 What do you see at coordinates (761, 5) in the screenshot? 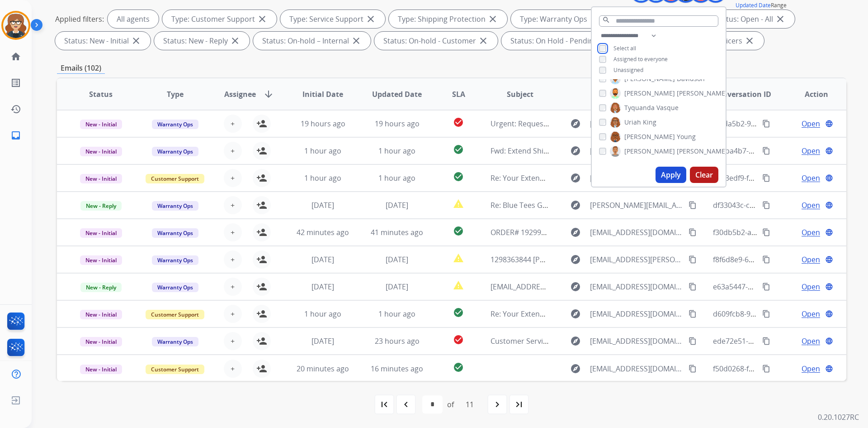
I see `span: Range` at bounding box center [761, 5].